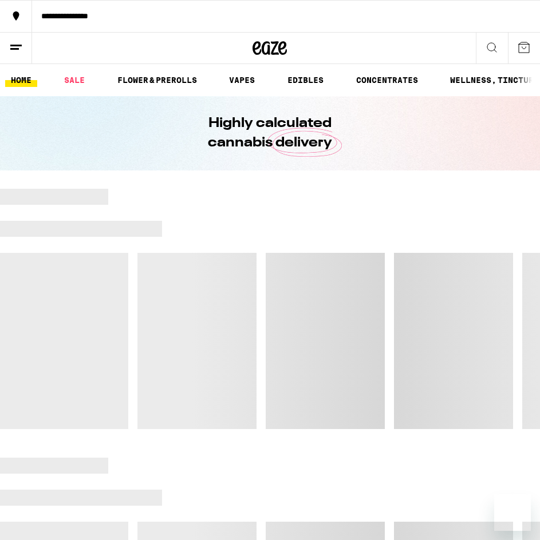 The height and width of the screenshot is (540, 540). What do you see at coordinates (21, 80) in the screenshot?
I see `a: HOME` at bounding box center [21, 80].